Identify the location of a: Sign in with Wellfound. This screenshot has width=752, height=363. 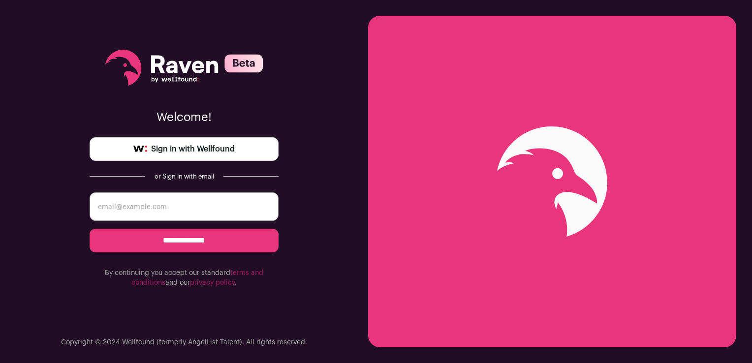
(184, 149).